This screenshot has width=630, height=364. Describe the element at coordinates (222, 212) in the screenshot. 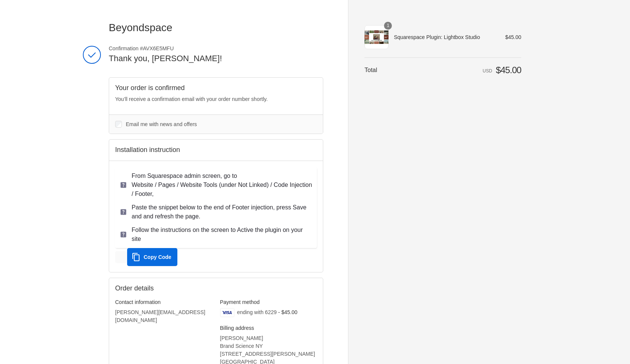

I see `p: Paste the snippet below to the end of Footer injection, press Save and and refresh the page.` at that location.